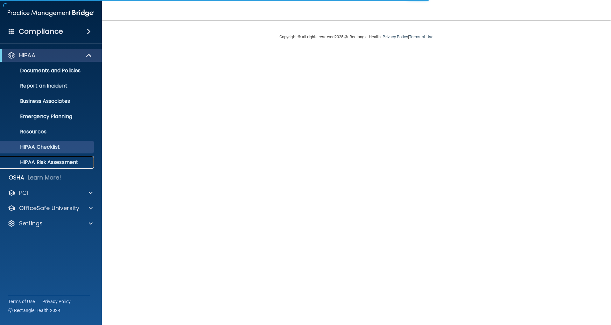  I want to click on p: HIPAA Risk Assessment, so click(47, 162).